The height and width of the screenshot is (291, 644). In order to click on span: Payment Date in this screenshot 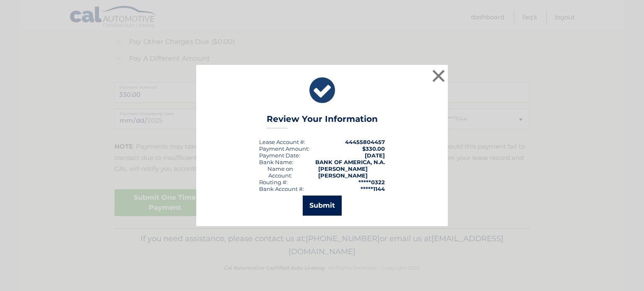, I will do `click(279, 155)`.